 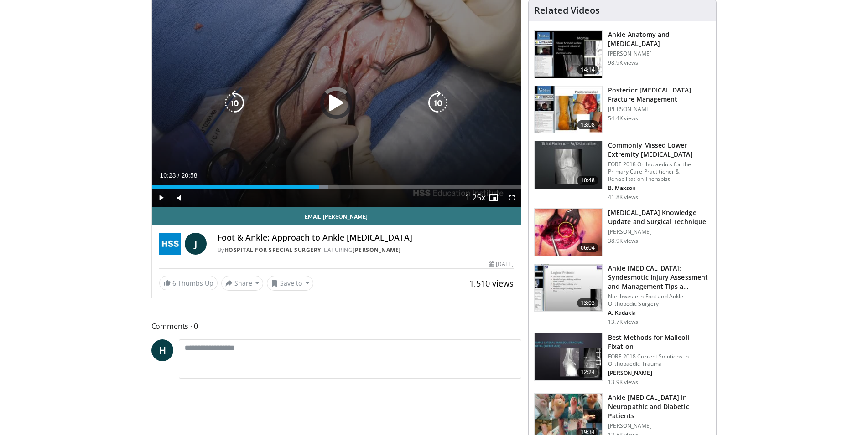 What do you see at coordinates (168, 175) in the screenshot?
I see `span: 10:23` at bounding box center [168, 175].